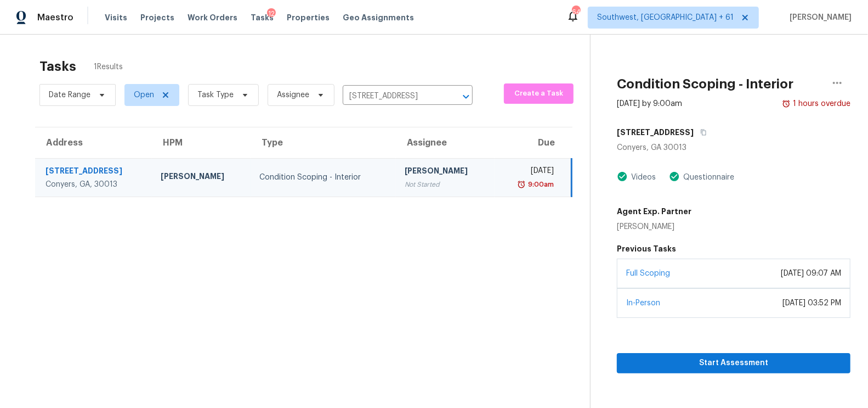 This screenshot has width=868, height=408. I want to click on button: Open, so click(466, 97).